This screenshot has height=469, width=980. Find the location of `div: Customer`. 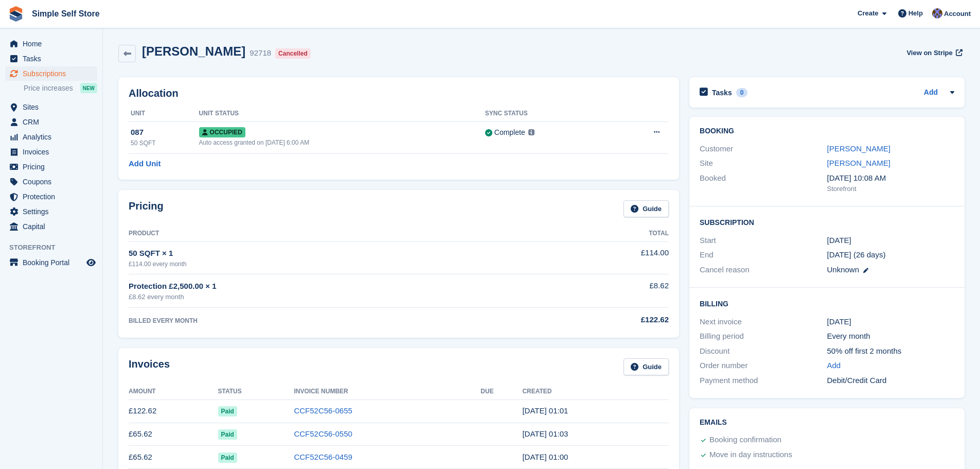

div: Customer is located at coordinates (763, 149).